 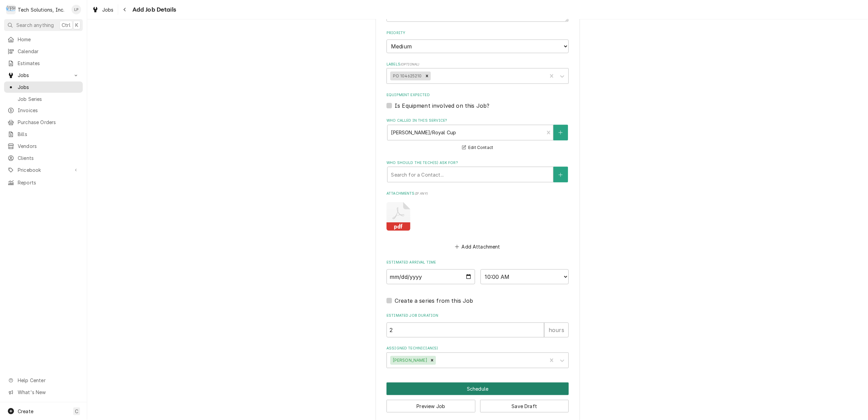 I want to click on div: Assigned Technician(s), so click(x=478, y=356).